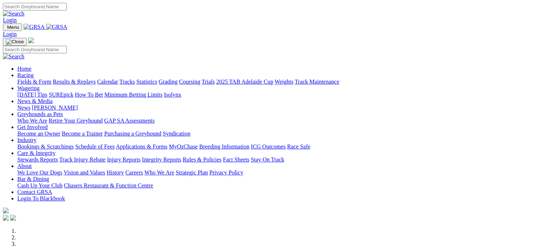  I want to click on div: Industry, so click(281, 147).